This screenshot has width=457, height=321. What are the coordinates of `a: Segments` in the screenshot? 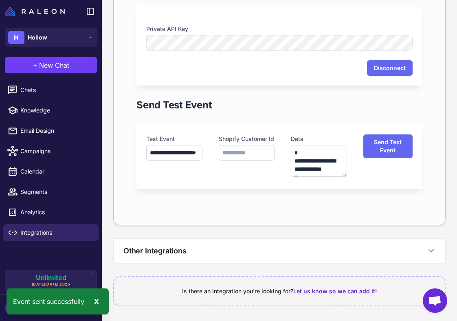 It's located at (51, 192).